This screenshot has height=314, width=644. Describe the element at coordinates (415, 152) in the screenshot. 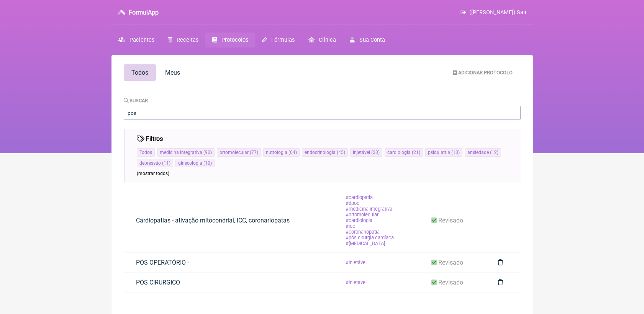

I see `span: ( 21 )` at that location.